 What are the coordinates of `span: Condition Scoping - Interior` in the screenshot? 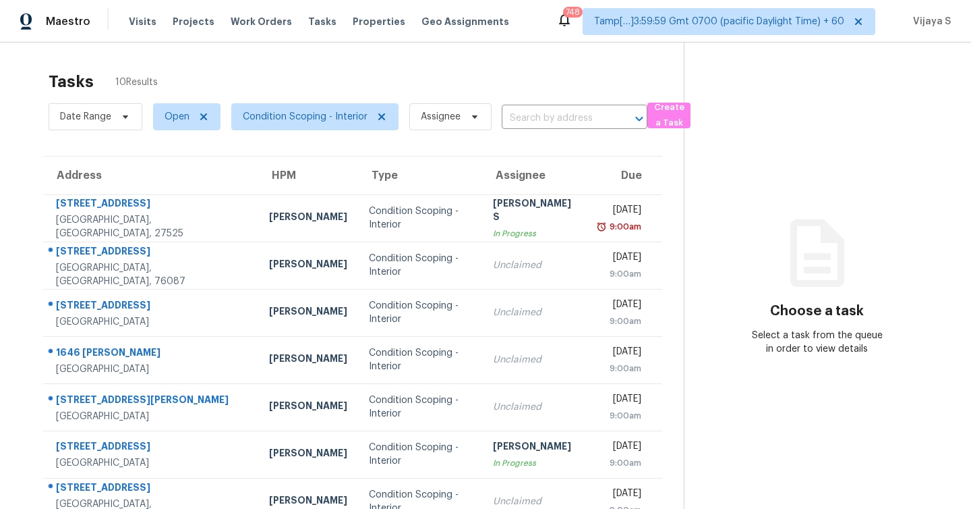 It's located at (305, 117).